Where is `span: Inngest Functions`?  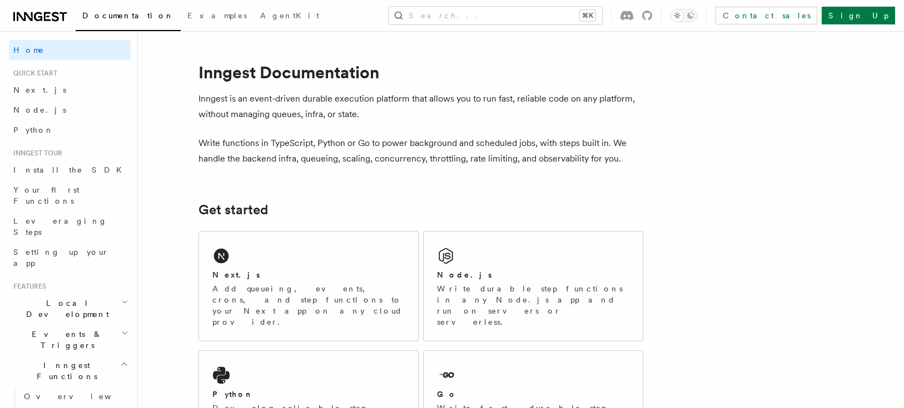 span: Inngest Functions is located at coordinates (64, 371).